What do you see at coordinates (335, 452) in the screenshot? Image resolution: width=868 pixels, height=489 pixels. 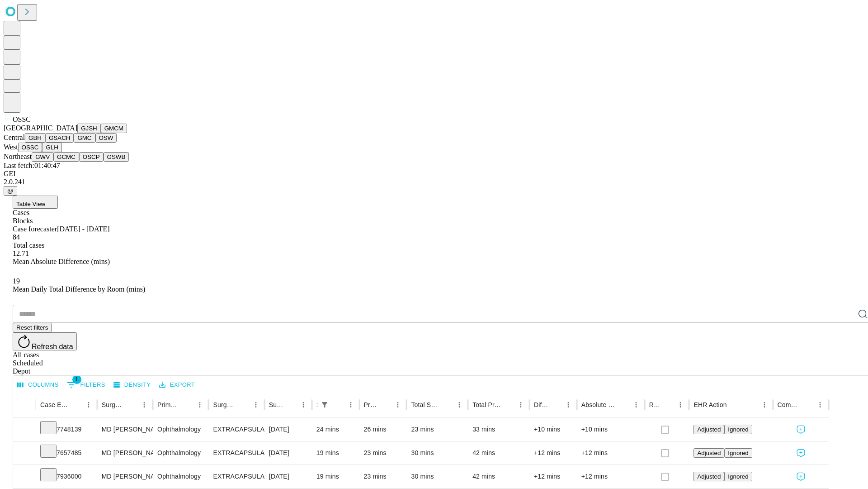 I see `div: 19 mins` at bounding box center [335, 452].